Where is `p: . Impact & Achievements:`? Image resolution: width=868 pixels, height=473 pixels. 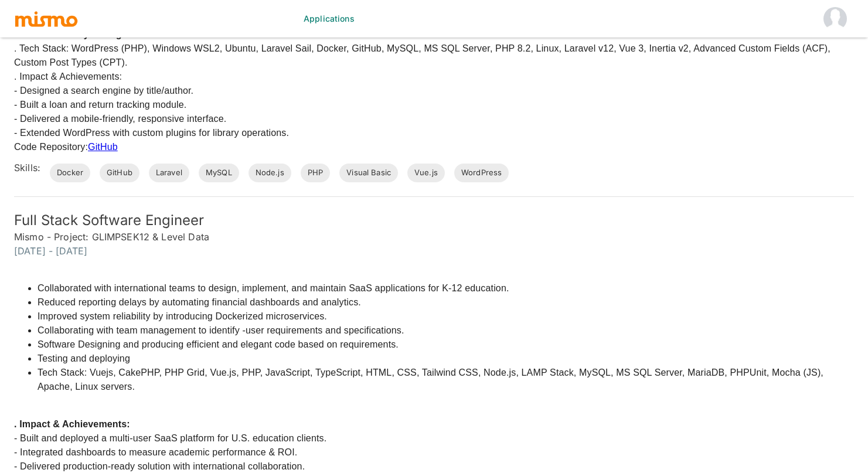 p: . Impact & Achievements: is located at coordinates (434, 77).